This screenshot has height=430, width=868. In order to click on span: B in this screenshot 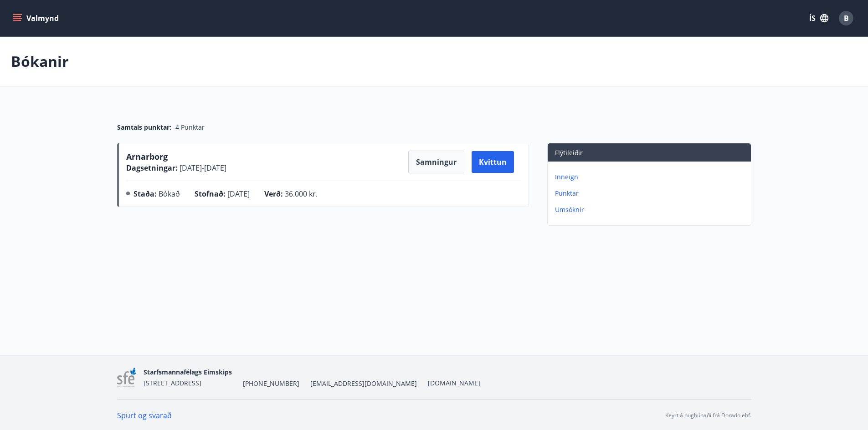, I will do `click(846, 18)`.